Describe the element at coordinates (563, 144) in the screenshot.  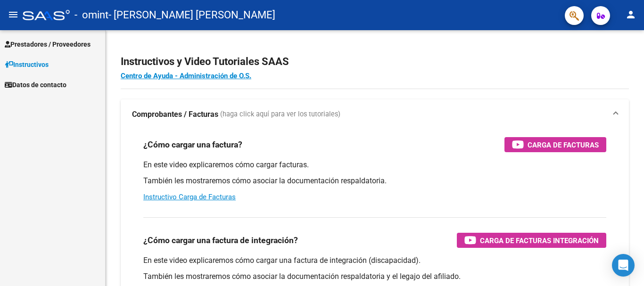
I see `span: Carga de Facturas` at that location.